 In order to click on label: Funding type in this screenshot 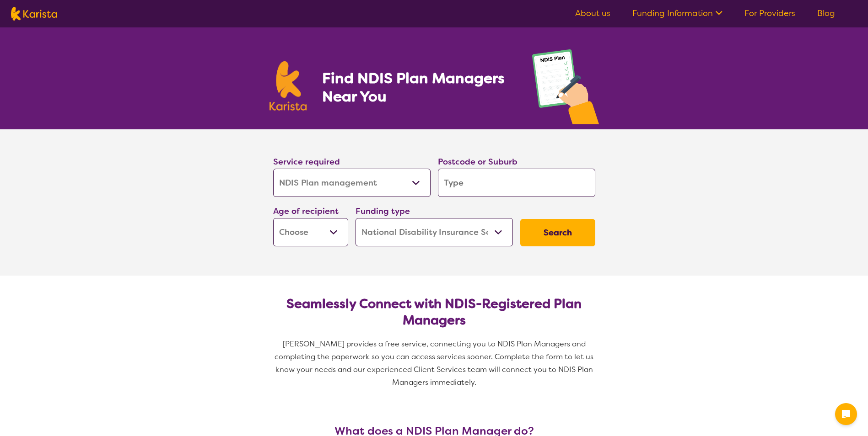, I will do `click(383, 212)`.